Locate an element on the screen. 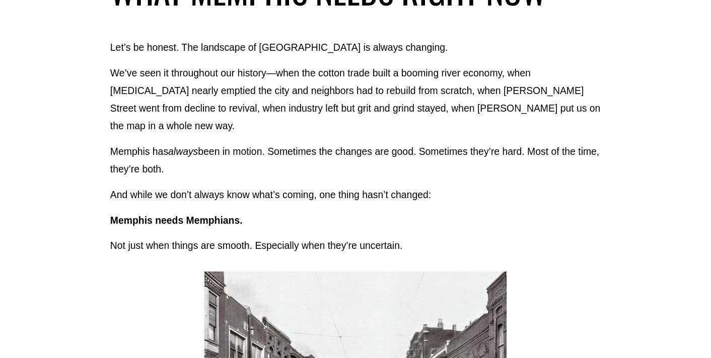  p: Not just when things are smooth. Especially when they’re uncertain. is located at coordinates (355, 246).